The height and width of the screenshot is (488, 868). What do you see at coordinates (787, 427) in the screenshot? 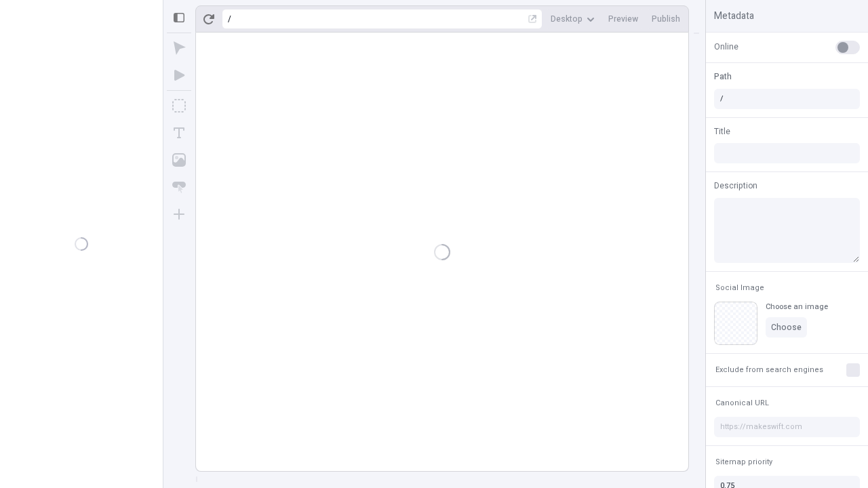
I see `input: https://makeswift.com` at bounding box center [787, 427].